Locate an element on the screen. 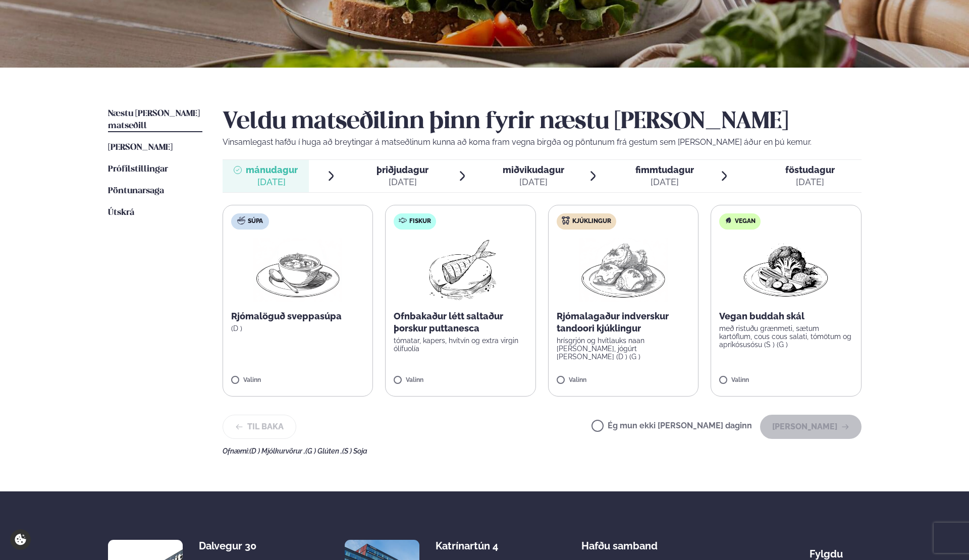 The height and width of the screenshot is (560, 969). span: mánudagur is located at coordinates (271, 169).